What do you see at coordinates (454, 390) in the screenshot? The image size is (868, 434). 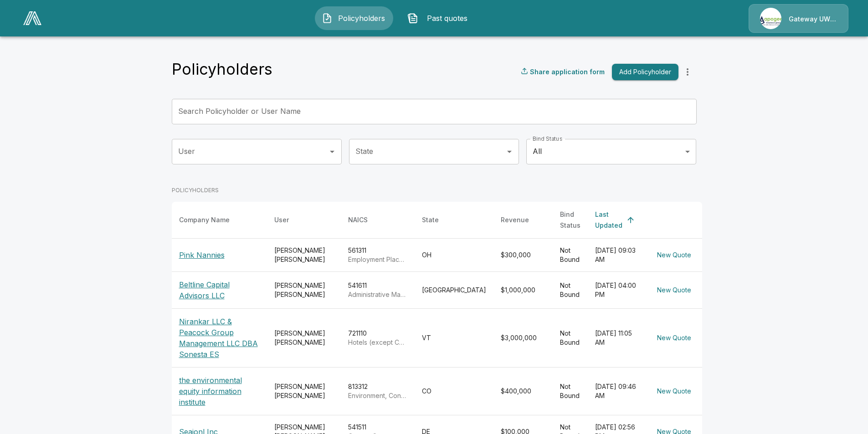 I see `td: CO` at bounding box center [454, 390].